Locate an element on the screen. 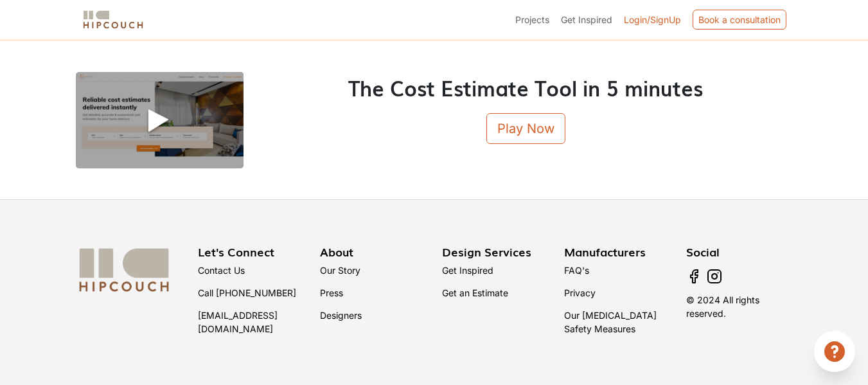  h3: Let's Connect is located at coordinates (252, 252).